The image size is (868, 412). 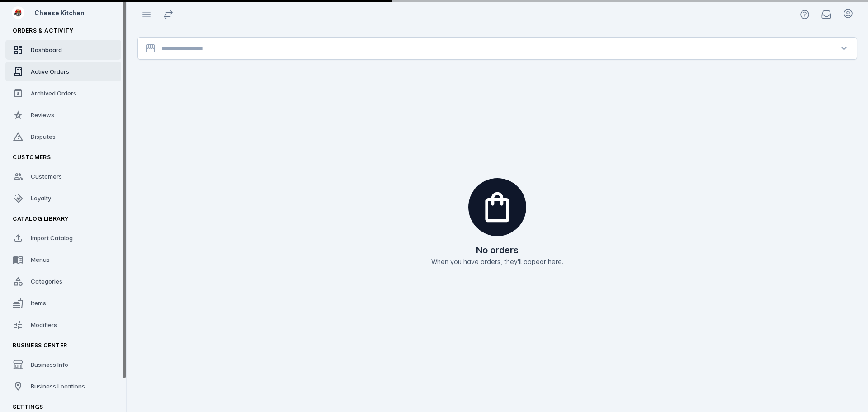 What do you see at coordinates (497, 262) in the screenshot?
I see `p: When you have orders, they'll appear here.` at bounding box center [497, 262].